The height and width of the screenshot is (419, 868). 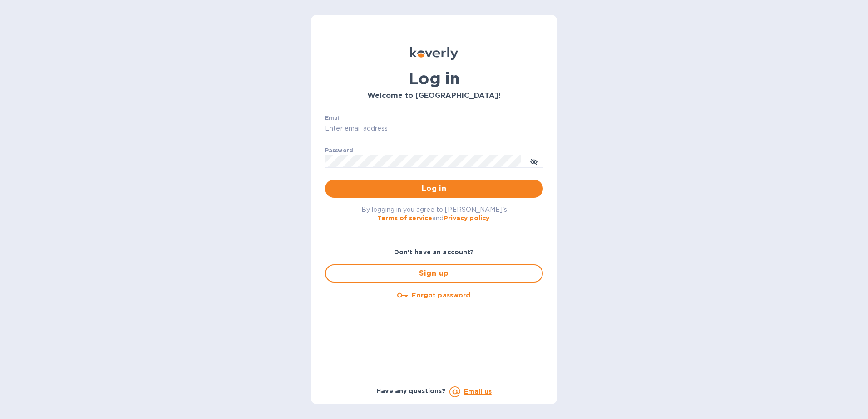 I want to click on a: Privacy policy, so click(x=467, y=218).